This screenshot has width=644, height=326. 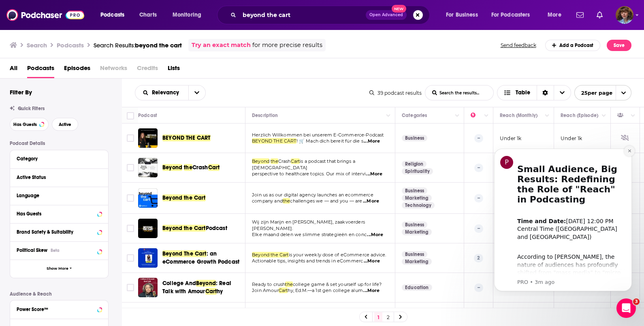 What do you see at coordinates (265, 291) in the screenshot?
I see `span: Join Amour` at bounding box center [265, 291].